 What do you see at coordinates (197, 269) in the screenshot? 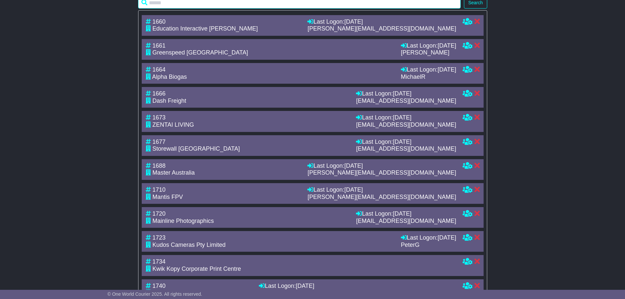
I see `span: Kwik Kopy Corporate Print Centre` at bounding box center [197, 269].